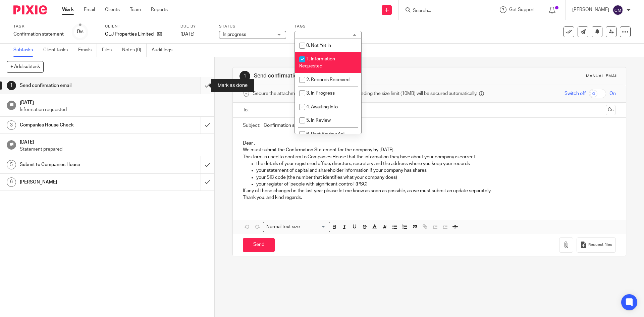  Describe the element at coordinates (26, 50) in the screenshot. I see `a: Subtasks` at that location.